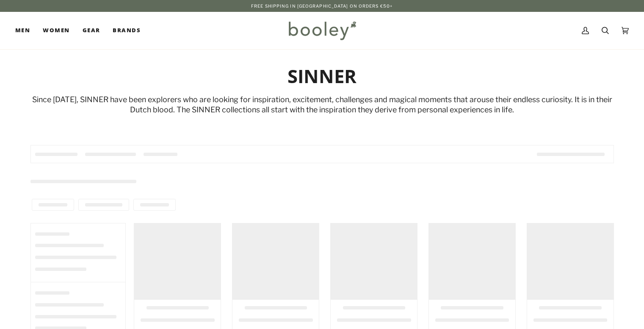  Describe the element at coordinates (26, 31) in the screenshot. I see `div: Men` at that location.